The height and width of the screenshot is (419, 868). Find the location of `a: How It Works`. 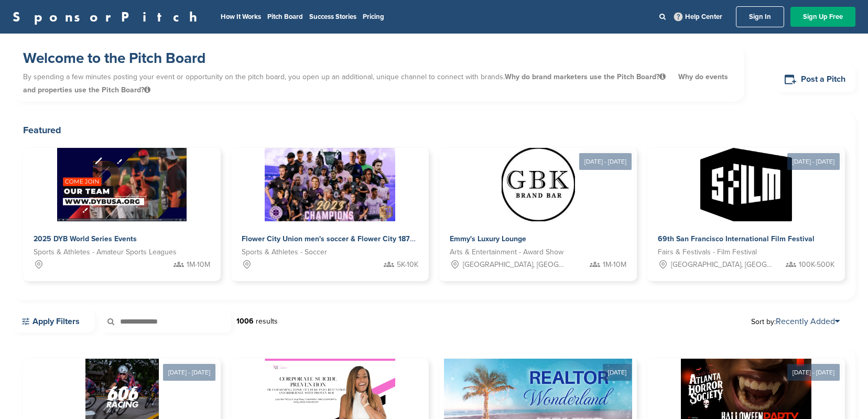

a: How It Works is located at coordinates (241, 17).